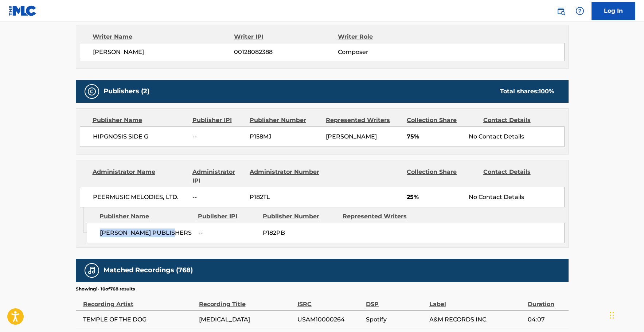 This screenshot has width=644, height=332. I want to click on img: MLC Logo, so click(22, 11).